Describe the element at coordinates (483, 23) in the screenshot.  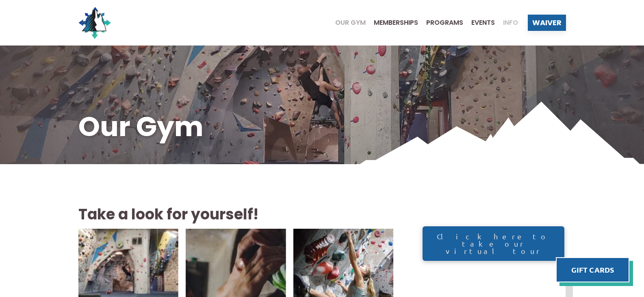
I see `span: Events` at that location.